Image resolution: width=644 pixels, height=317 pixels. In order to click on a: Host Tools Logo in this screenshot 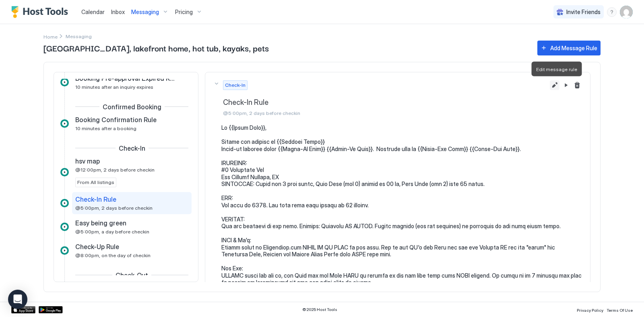, I will do `click(41, 12)`.